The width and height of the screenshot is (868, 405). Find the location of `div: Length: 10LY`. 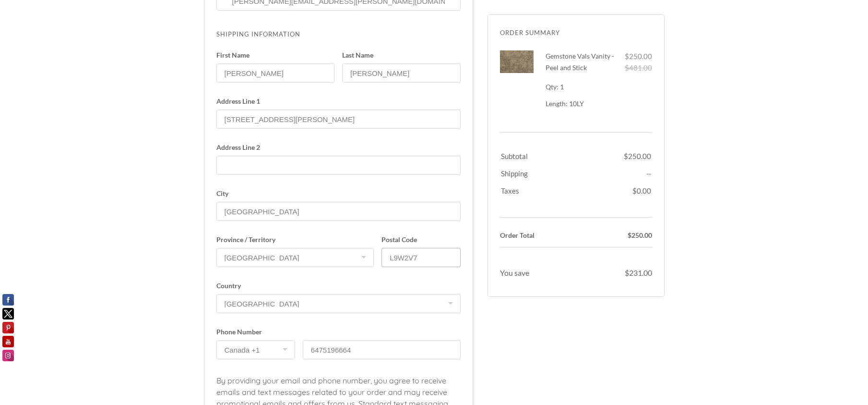

div: Length: 10LY is located at coordinates (582, 104).